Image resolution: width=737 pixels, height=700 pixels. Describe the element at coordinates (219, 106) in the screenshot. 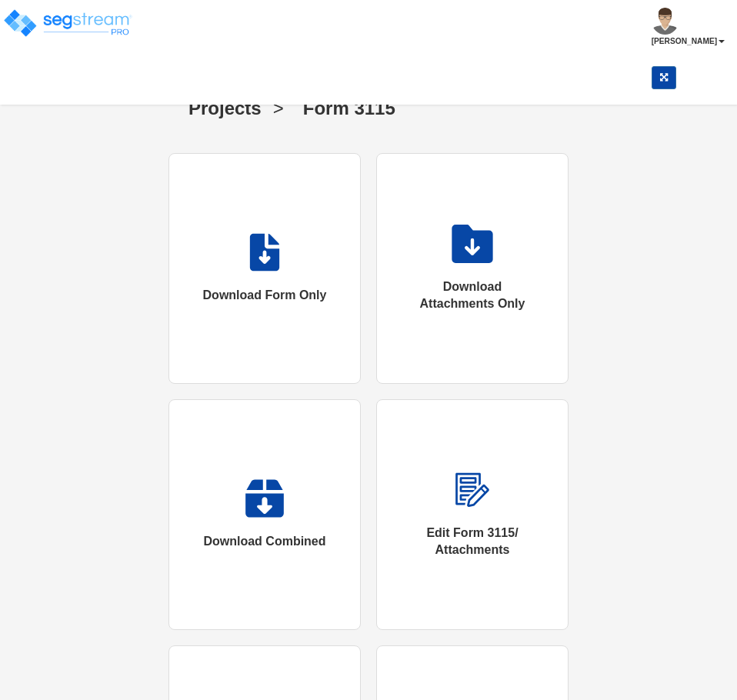

I see `a: Projects` at that location.